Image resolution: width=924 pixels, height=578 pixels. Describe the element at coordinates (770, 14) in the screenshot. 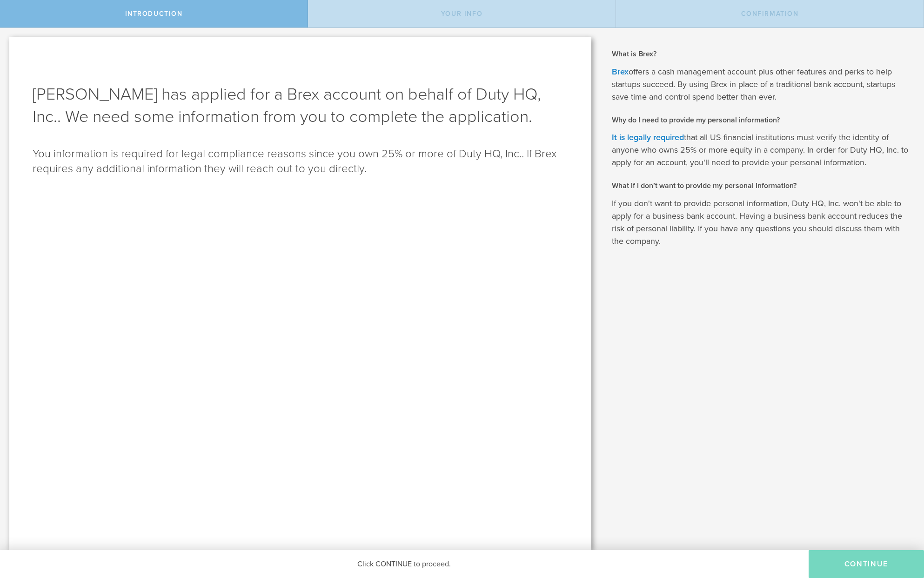

I see `span: Confirmation` at that location.